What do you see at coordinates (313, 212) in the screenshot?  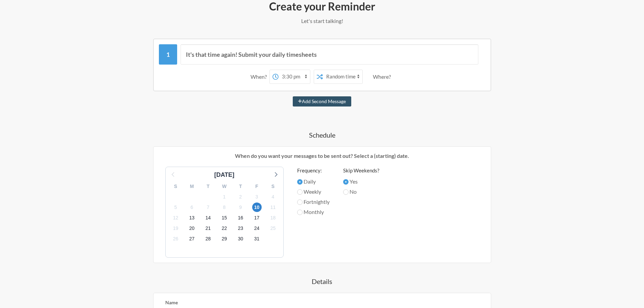 I see `label: Monthly` at bounding box center [313, 212].